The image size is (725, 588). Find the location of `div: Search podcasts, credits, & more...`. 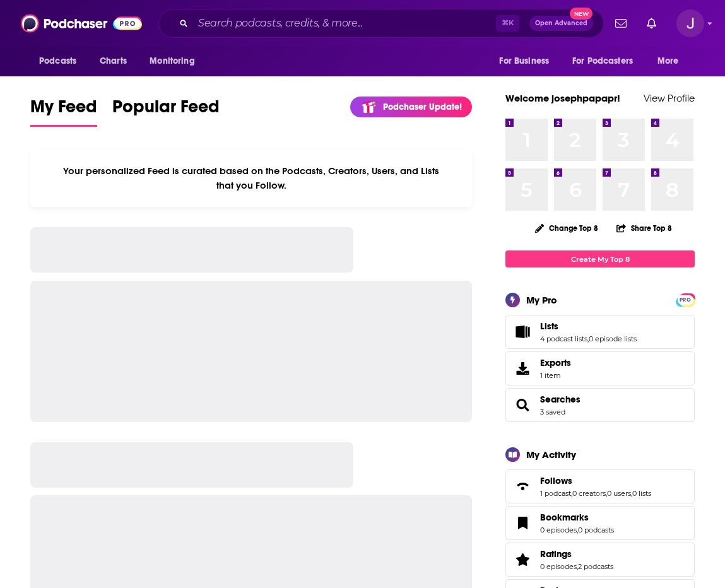

div: Search podcasts, credits, & more... is located at coordinates (381, 24).